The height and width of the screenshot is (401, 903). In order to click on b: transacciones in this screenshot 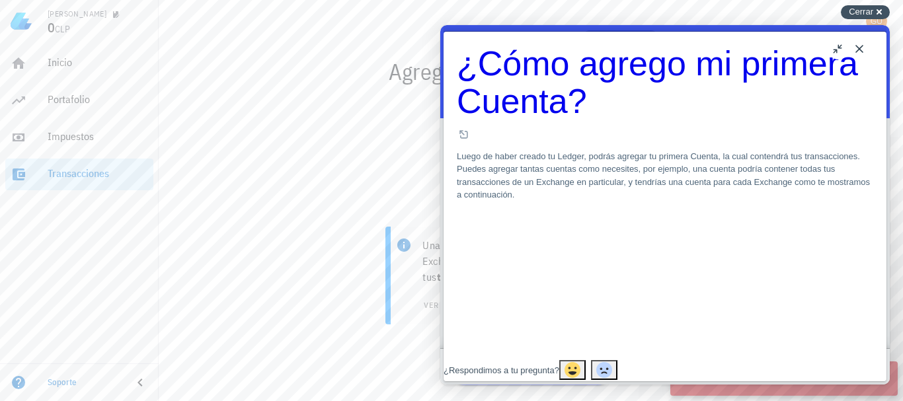, I will do `click(470, 277)`.